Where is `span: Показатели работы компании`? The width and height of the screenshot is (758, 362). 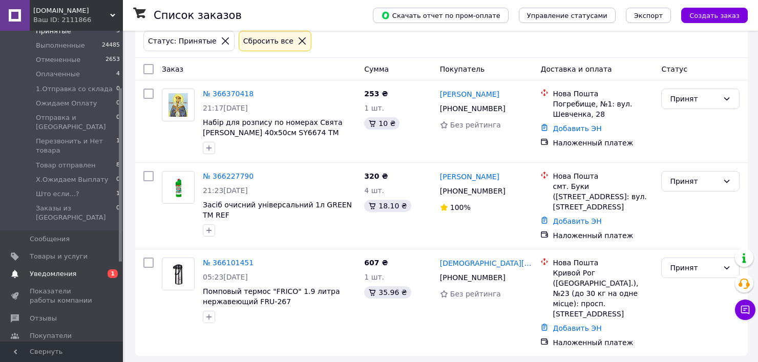
span: Показатели работы компании is located at coordinates (62, 296).